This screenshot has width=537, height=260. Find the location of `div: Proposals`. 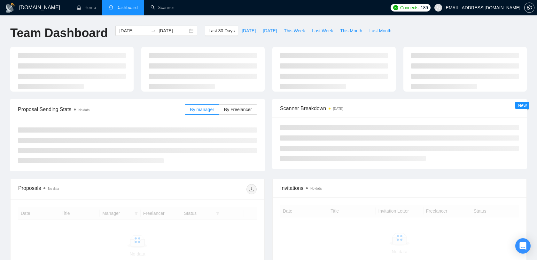

div: Proposals is located at coordinates (78, 189).